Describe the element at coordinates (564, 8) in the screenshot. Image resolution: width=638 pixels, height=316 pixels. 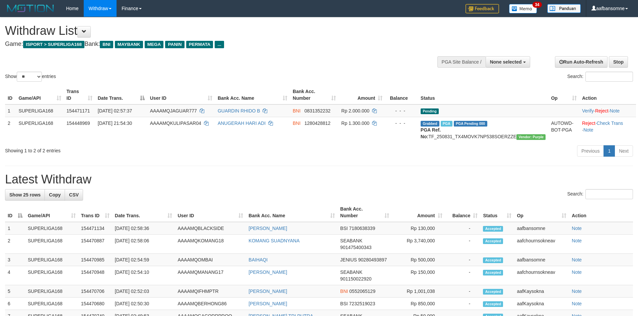
I see `img: panduan.png` at that location.